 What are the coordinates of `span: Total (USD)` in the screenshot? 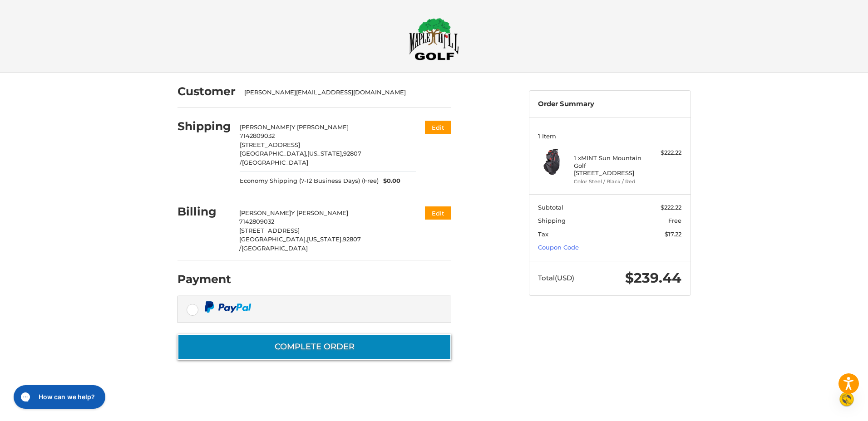 It's located at (556, 278).